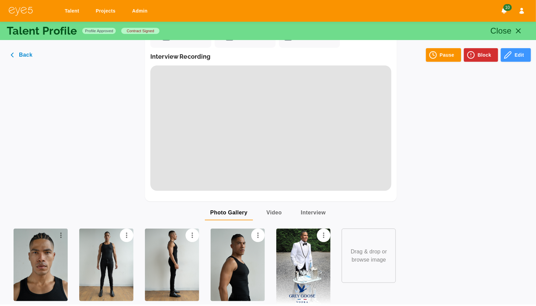 The height and width of the screenshot is (306, 536). Describe the element at coordinates (508, 31) in the screenshot. I see `button: Close` at that location.